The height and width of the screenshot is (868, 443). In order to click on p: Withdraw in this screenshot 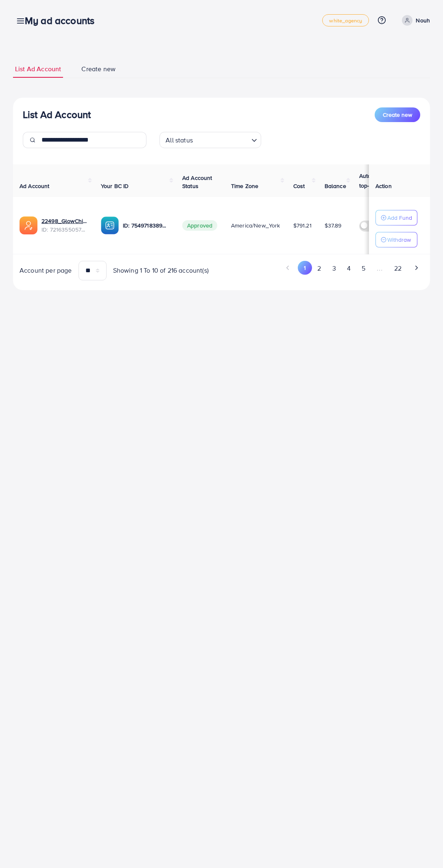, I will do `click(399, 240)`.